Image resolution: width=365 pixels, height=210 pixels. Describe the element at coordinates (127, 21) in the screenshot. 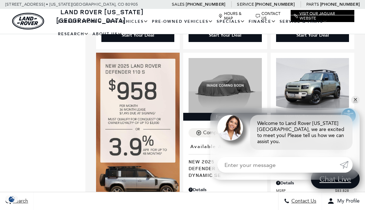

I see `a: New Vehicles` at that location.